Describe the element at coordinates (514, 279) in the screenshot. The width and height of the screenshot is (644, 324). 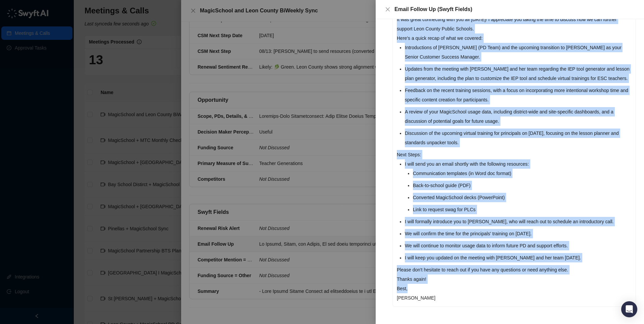
I see `p: Thanks again!` at that location.